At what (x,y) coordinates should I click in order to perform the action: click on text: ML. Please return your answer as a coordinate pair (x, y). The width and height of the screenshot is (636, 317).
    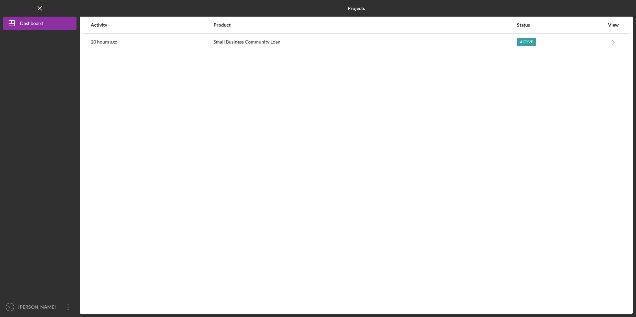
    Looking at the image, I should click on (10, 307).